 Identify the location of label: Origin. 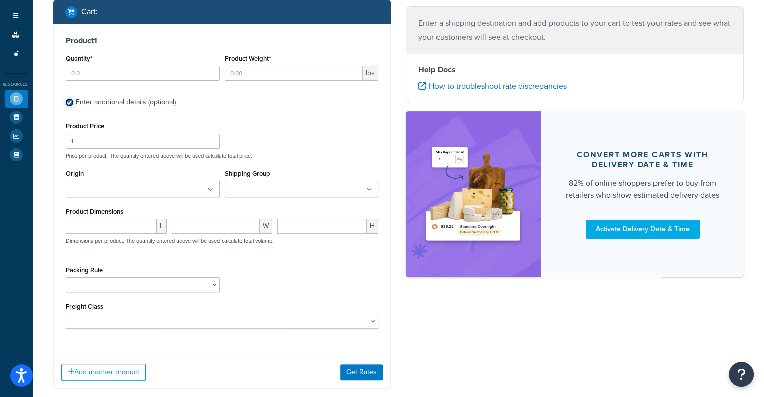
(75, 173).